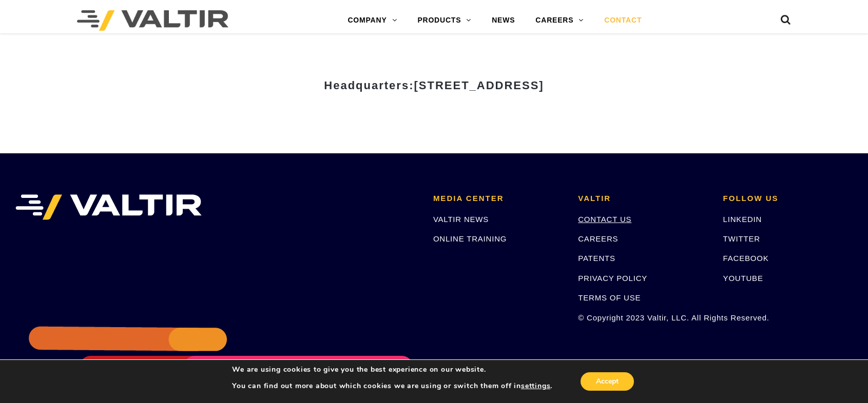 This screenshot has width=868, height=403. I want to click on a: VALTIR NEWS, so click(460, 219).